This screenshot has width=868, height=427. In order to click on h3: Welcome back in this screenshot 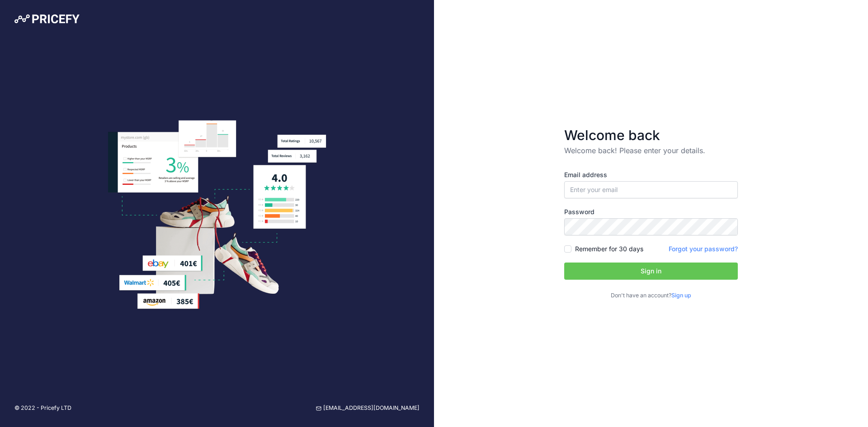, I will do `click(651, 135)`.